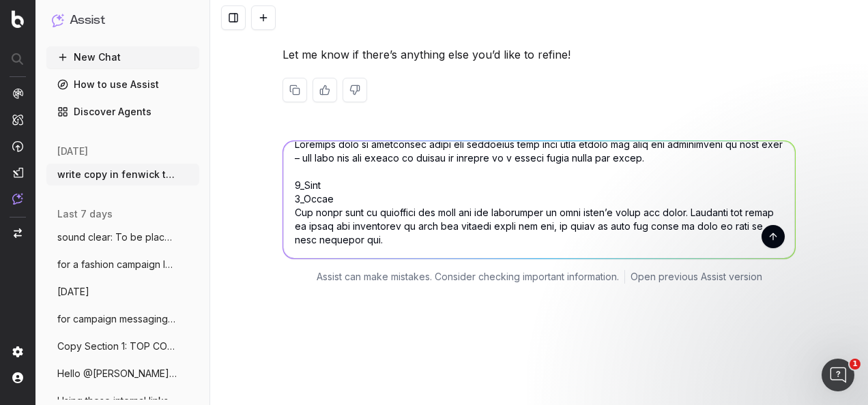 This screenshot has height=405, width=868. I want to click on p: Assist can make mistakes. Consider checking important information., so click(467, 277).